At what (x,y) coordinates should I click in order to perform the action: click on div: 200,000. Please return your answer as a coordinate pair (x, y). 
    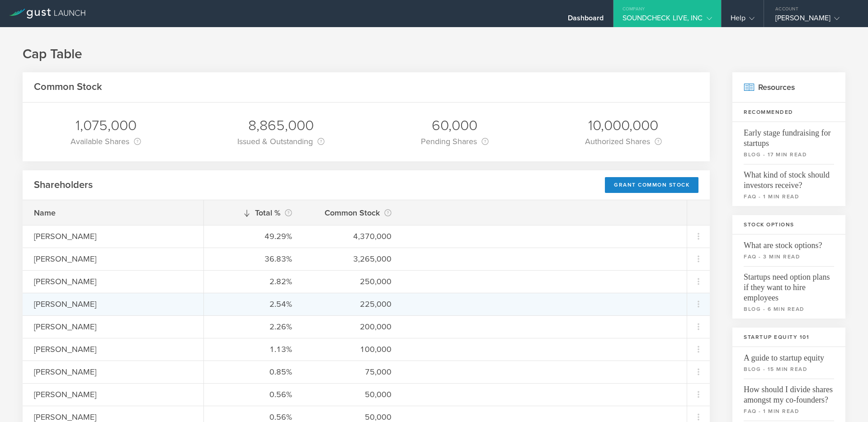
    Looking at the image, I should click on (353, 327).